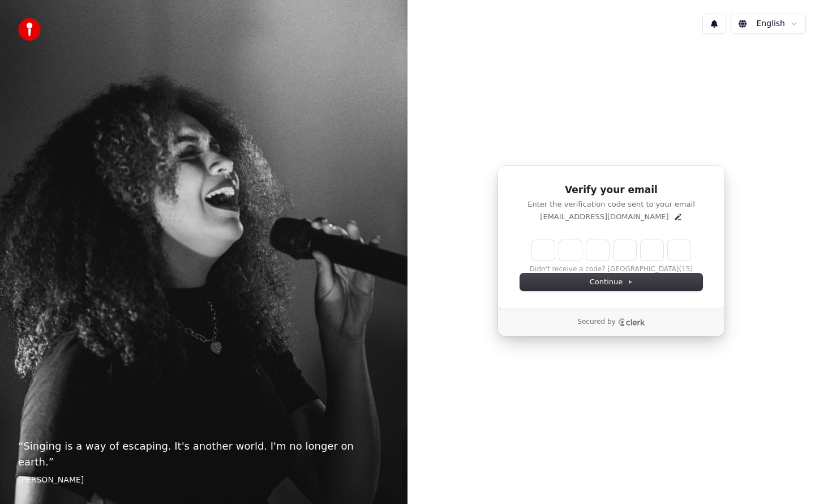  What do you see at coordinates (611, 282) in the screenshot?
I see `span: Continue` at bounding box center [611, 282].